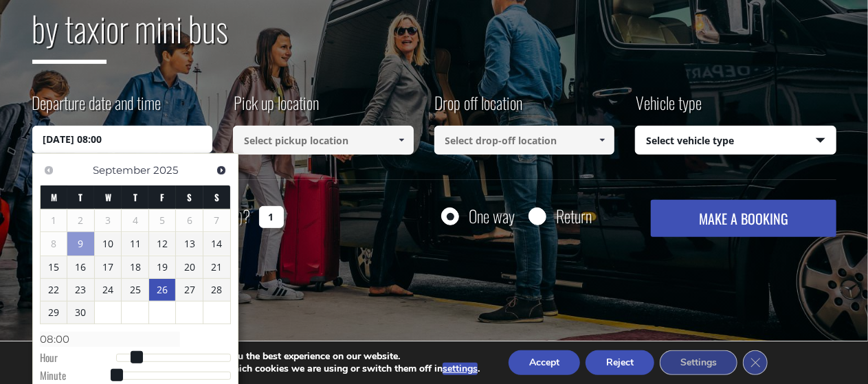  I want to click on a: 27, so click(189, 290).